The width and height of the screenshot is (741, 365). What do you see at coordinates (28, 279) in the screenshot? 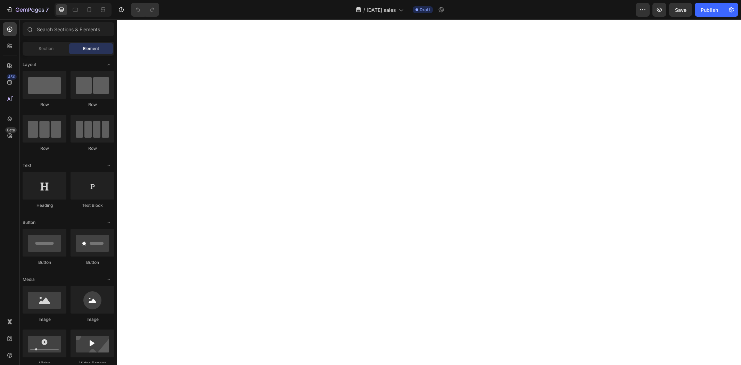
I see `span: Media` at bounding box center [28, 279].